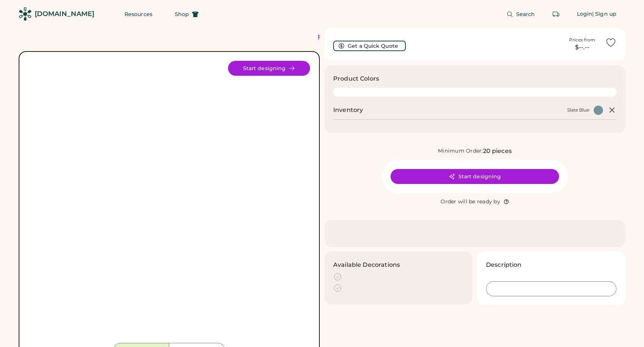 The image size is (644, 347). What do you see at coordinates (169, 202) in the screenshot?
I see `img: yH5BAEAAAAALAAAAAABAAEAAAIBRAA7` at bounding box center [169, 202].